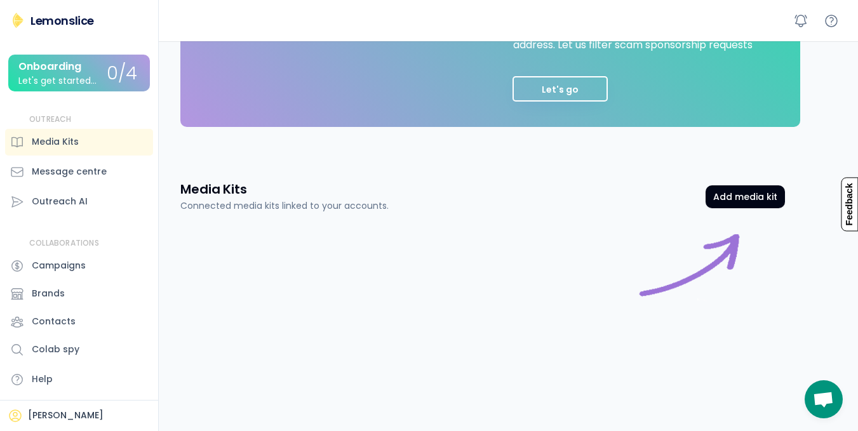 This screenshot has width=858, height=431. Describe the element at coordinates (62, 20) in the screenshot. I see `div: Lemonslice` at that location.